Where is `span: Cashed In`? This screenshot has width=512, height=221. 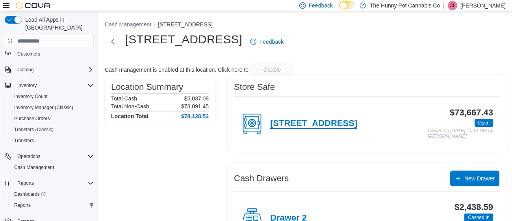
span: Cashed In is located at coordinates (479, 218).